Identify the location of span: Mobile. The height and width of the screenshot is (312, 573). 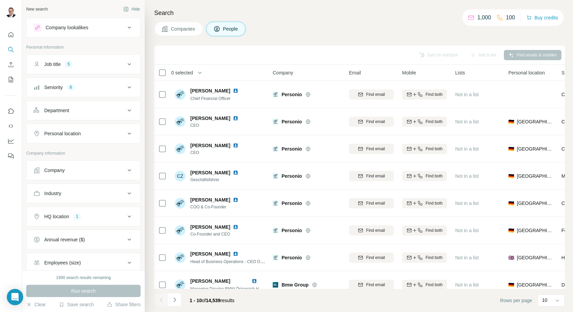
(409, 73).